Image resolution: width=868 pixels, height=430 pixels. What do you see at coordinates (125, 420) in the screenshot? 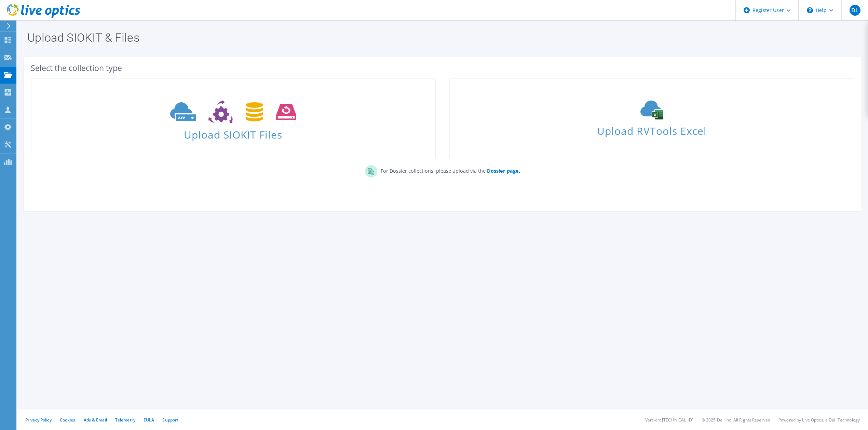
I see `a: Telemetry` at bounding box center [125, 420].